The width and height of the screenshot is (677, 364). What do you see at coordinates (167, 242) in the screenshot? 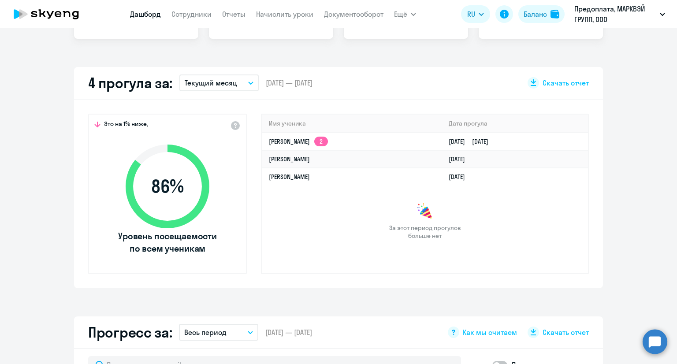
I see `span: Уровень посещаемости по всем ученикам` at bounding box center [167, 242].